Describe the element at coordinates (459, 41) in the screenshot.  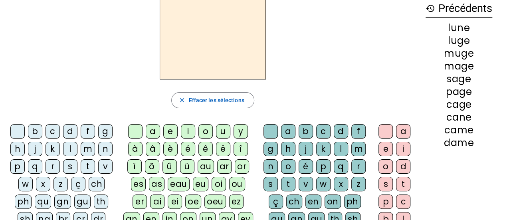
I see `div: luge` at that location.